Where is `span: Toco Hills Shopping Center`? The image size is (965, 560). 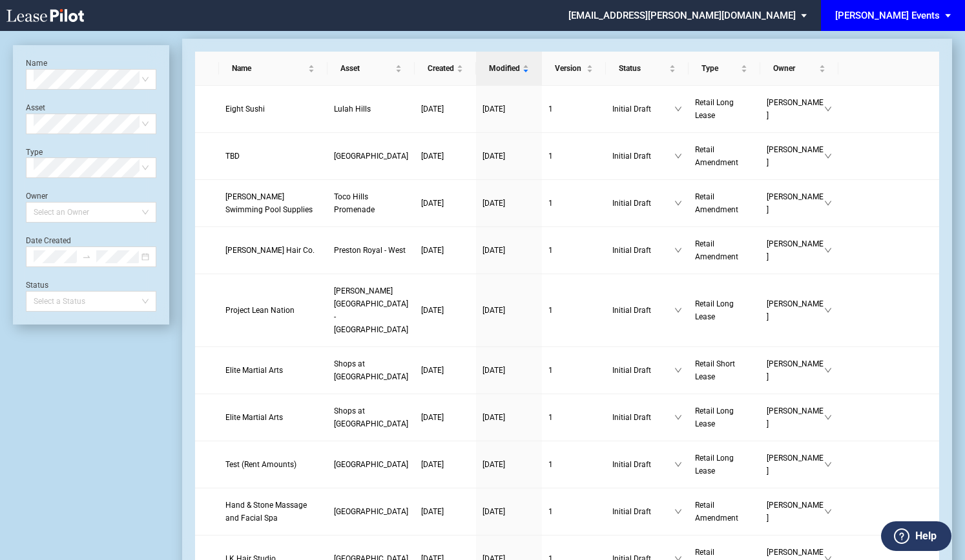
span: Toco Hills Shopping Center is located at coordinates (371, 156).